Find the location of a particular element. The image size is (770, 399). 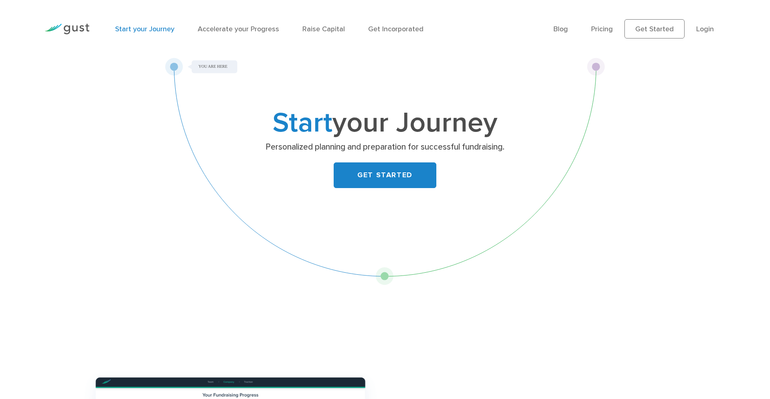

a: Login is located at coordinates (705, 29).